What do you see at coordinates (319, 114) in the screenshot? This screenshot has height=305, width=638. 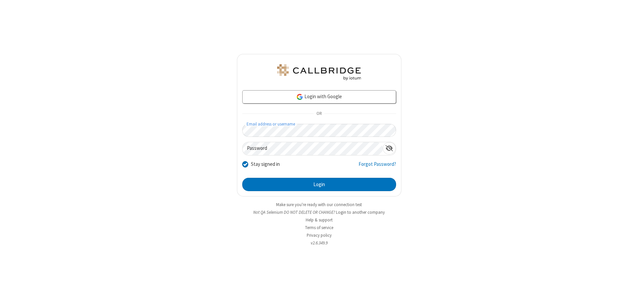 I see `span: OR` at bounding box center [319, 114].